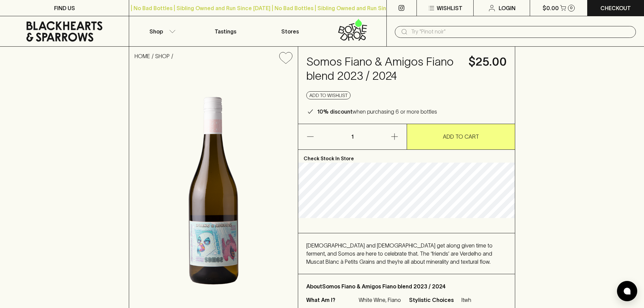 This screenshot has height=308, width=644. Describe the element at coordinates (461, 136) in the screenshot. I see `p: ADD TO CART` at that location.